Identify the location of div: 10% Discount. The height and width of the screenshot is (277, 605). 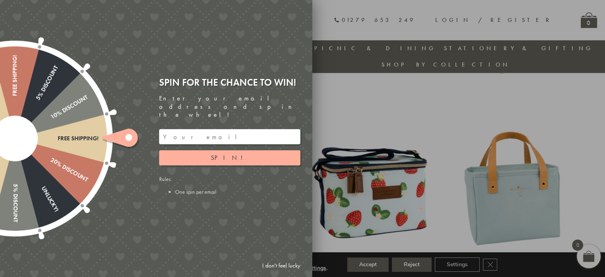
(51, 117).